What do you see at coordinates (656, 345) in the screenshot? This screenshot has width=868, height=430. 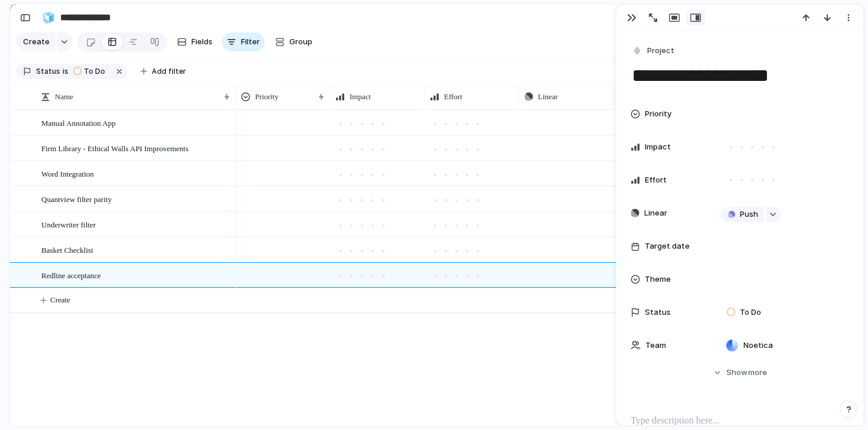 I see `span: Team` at bounding box center [656, 345].